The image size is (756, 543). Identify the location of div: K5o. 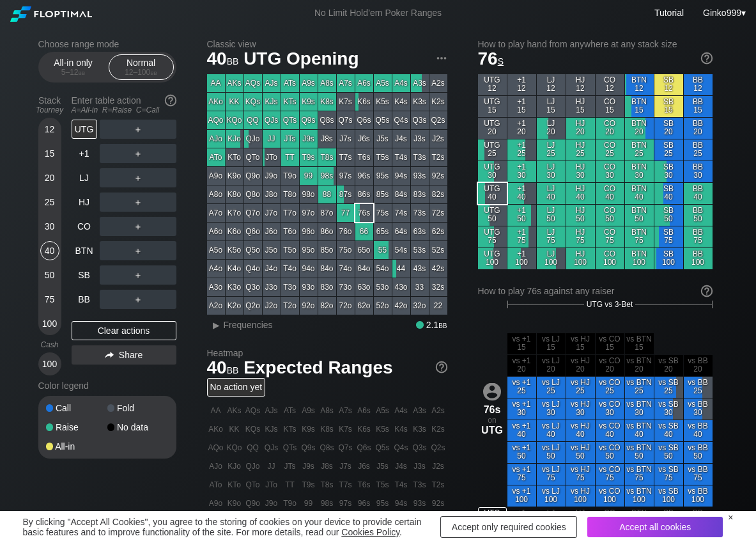
(235, 250).